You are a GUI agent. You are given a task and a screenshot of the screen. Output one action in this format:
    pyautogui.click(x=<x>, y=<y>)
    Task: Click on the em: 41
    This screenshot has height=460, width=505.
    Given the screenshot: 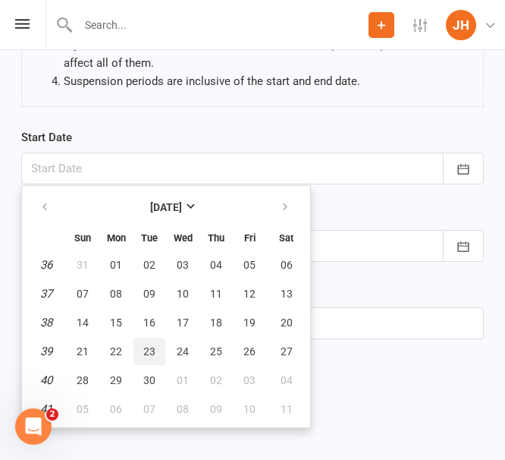 What is the action you would take?
    pyautogui.click(x=46, y=409)
    